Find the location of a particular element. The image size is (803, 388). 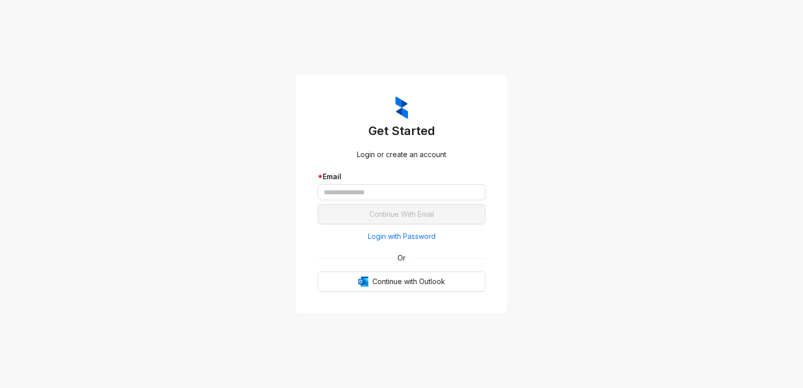

img: ZumaIcon is located at coordinates (402, 108).